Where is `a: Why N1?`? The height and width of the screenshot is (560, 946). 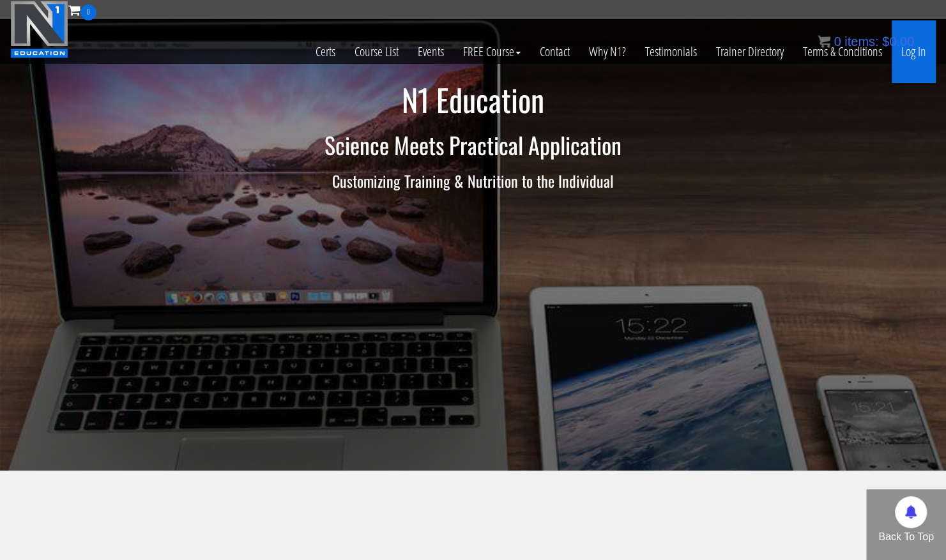 a: Why N1? is located at coordinates (608, 52).